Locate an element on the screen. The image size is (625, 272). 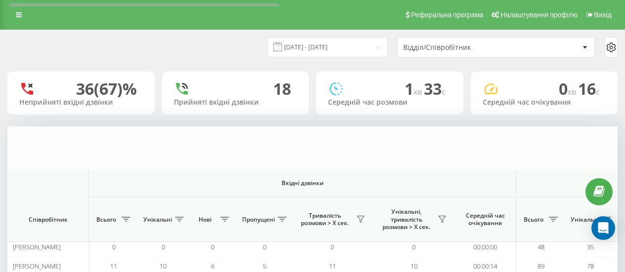
span: 6 is located at coordinates (212, 266).